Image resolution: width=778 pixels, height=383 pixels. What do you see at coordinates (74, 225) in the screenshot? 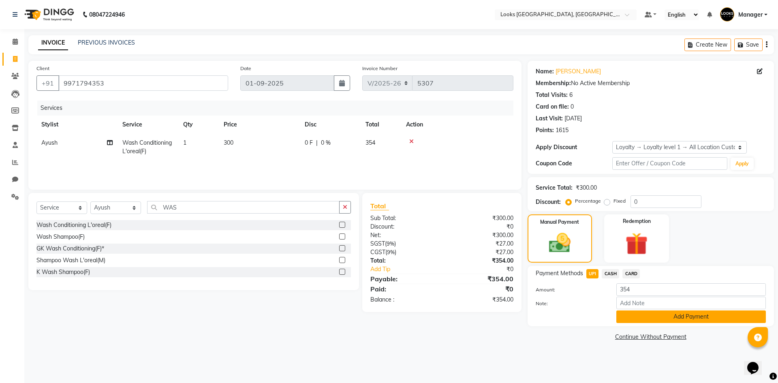
I see `div: Wash Conditioning L'oreal(F)` at bounding box center [74, 225].